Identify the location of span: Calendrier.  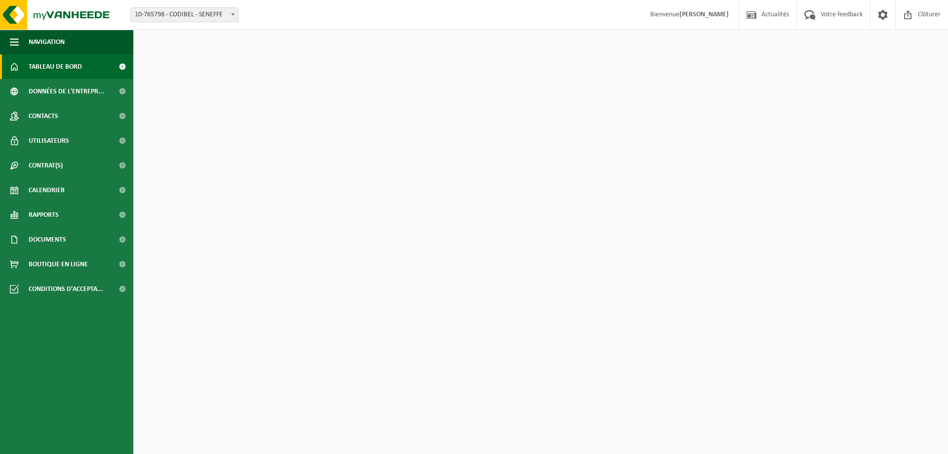
(46, 190).